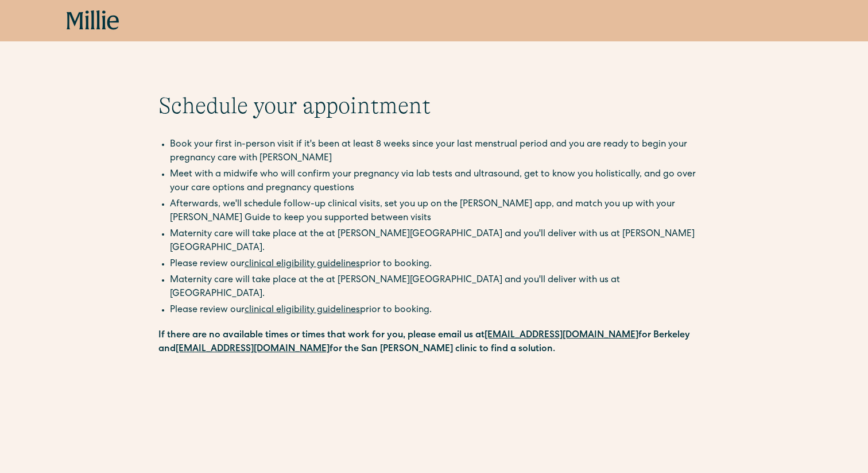 The height and width of the screenshot is (473, 868). I want to click on strong: If there are no available times or times that work for you, please email us at, so click(322, 336).